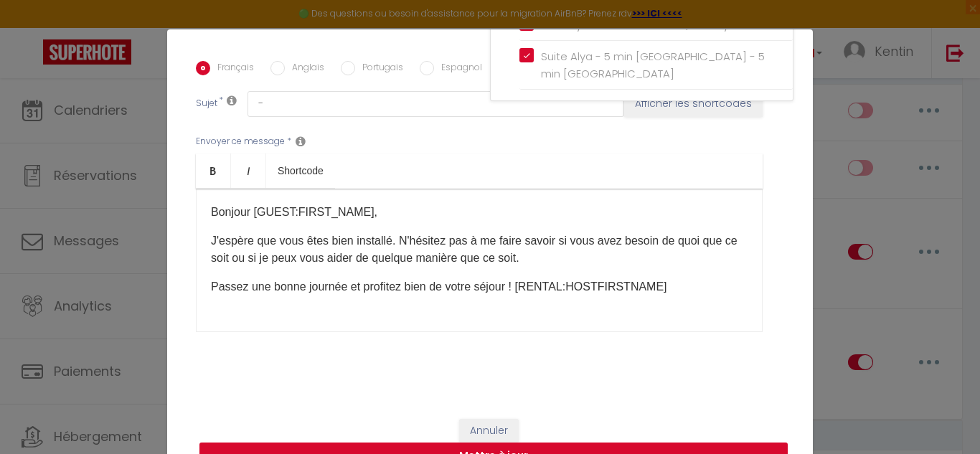  Describe the element at coordinates (458, 69) in the screenshot. I see `label: Espagnol` at that location.